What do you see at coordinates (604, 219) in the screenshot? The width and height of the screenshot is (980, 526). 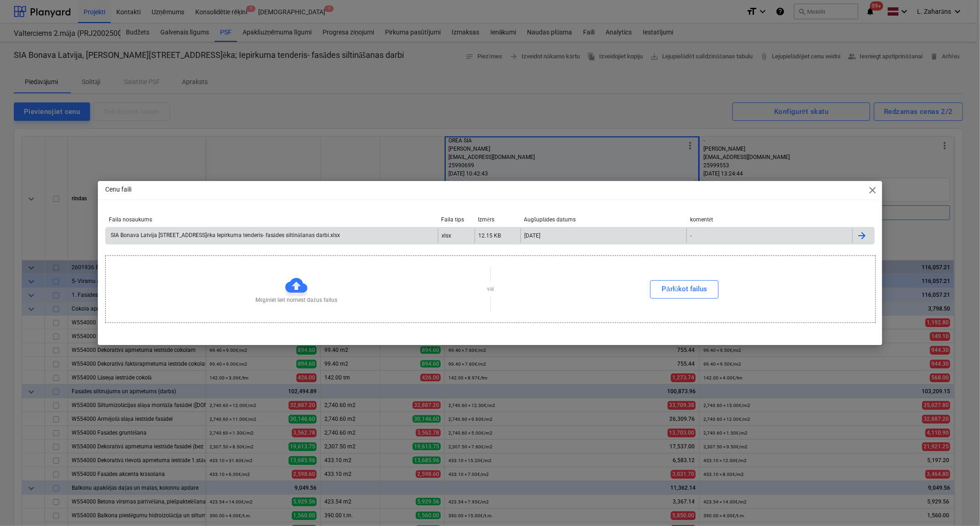 I see `div: Augšuplādes datums` at bounding box center [604, 219].